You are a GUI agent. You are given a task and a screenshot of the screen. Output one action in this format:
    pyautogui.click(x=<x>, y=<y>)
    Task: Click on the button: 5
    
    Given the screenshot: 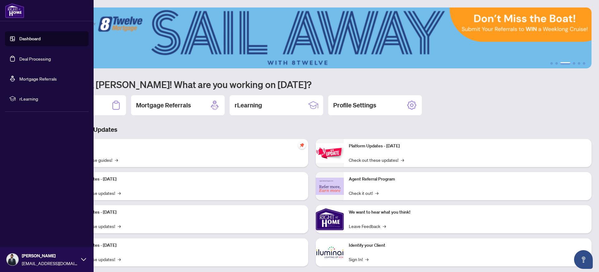 What is the action you would take?
    pyautogui.click(x=579, y=63)
    